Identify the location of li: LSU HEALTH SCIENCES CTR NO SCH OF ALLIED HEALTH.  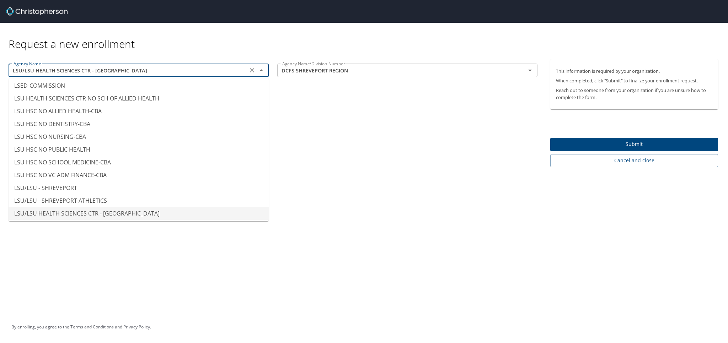
(139, 98).